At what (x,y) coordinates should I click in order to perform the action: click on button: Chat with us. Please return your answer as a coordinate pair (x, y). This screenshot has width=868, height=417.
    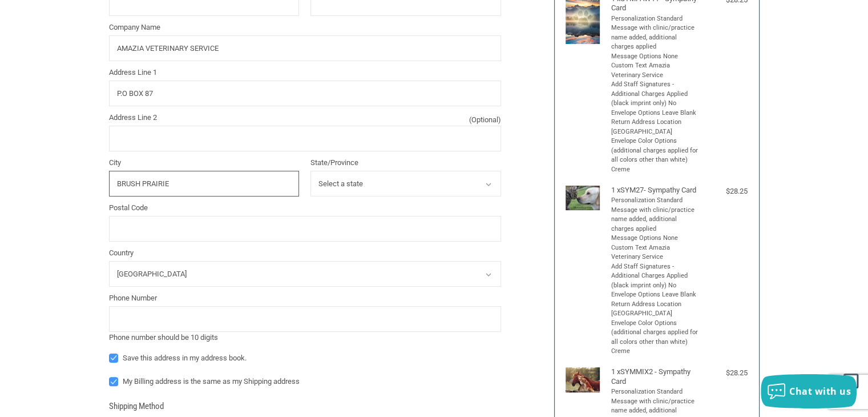
    Looking at the image, I should click on (809, 392).